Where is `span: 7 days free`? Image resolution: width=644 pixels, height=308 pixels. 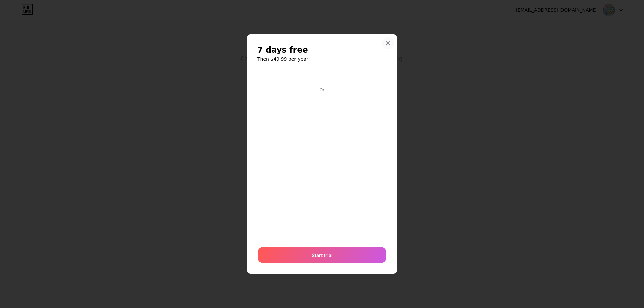 span: 7 days free is located at coordinates (282, 50).